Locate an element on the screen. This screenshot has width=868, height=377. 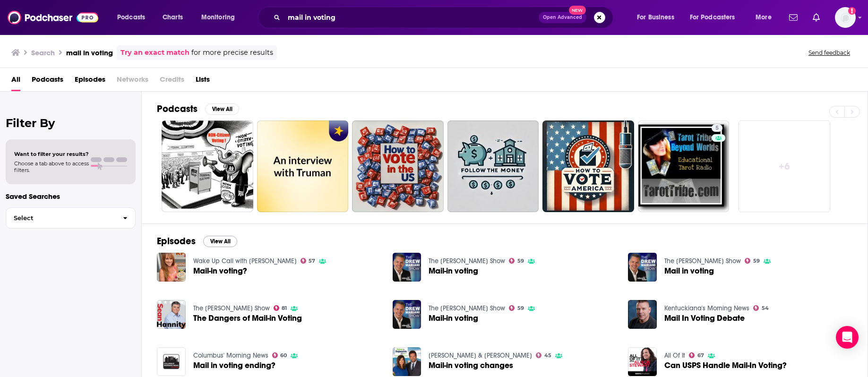
a: 57 is located at coordinates (308, 261).